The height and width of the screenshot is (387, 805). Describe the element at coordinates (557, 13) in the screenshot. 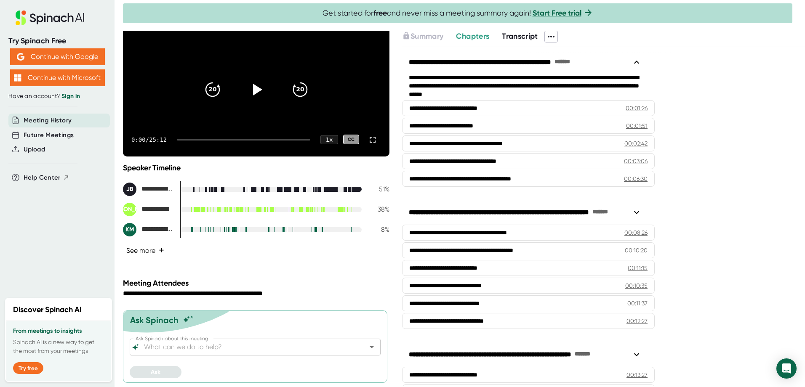

I see `a: Start Free trial` at that location.